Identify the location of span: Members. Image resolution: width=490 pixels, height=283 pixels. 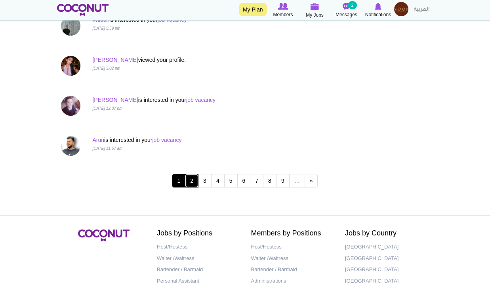
(283, 15).